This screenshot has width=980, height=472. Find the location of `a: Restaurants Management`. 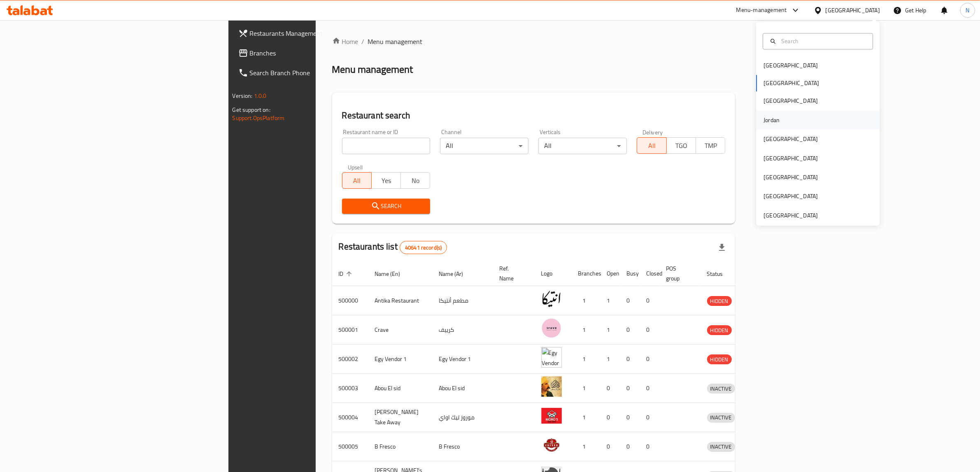

a: Restaurants Management is located at coordinates (312, 33).